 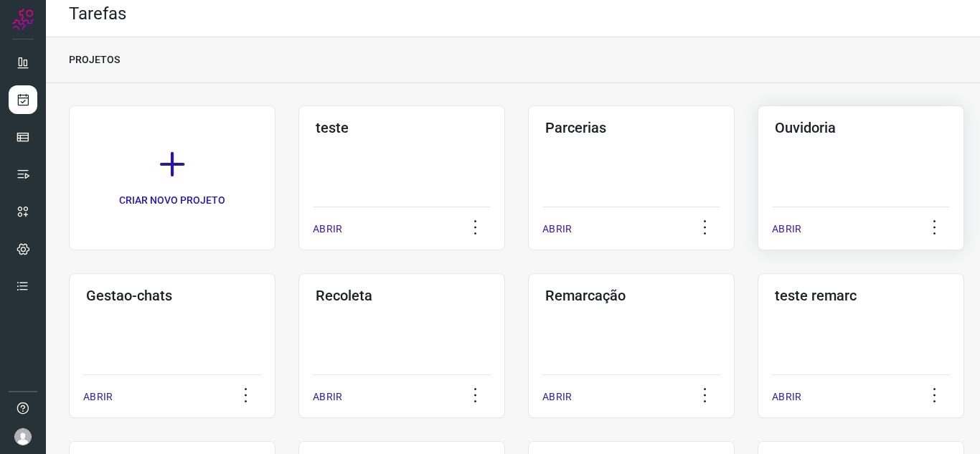 I want to click on p: PROJETOS, so click(x=94, y=59).